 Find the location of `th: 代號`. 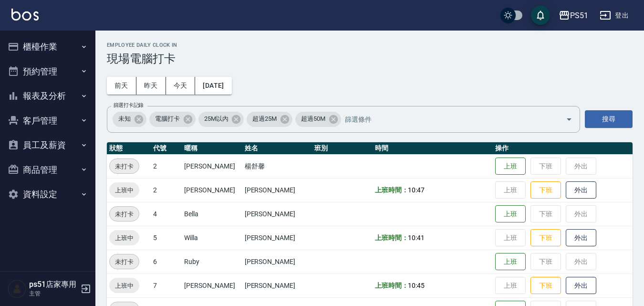

th: 代號 is located at coordinates (166, 148).